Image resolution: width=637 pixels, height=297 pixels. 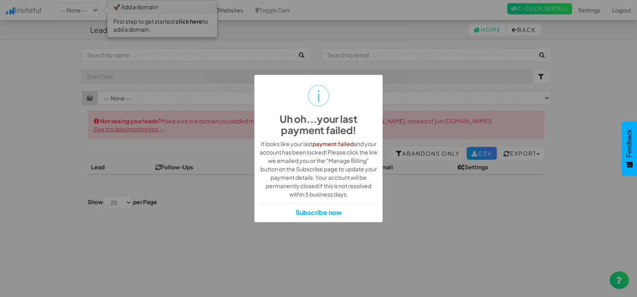 What do you see at coordinates (629, 143) in the screenshot?
I see `span: Feedback` at bounding box center [629, 143].